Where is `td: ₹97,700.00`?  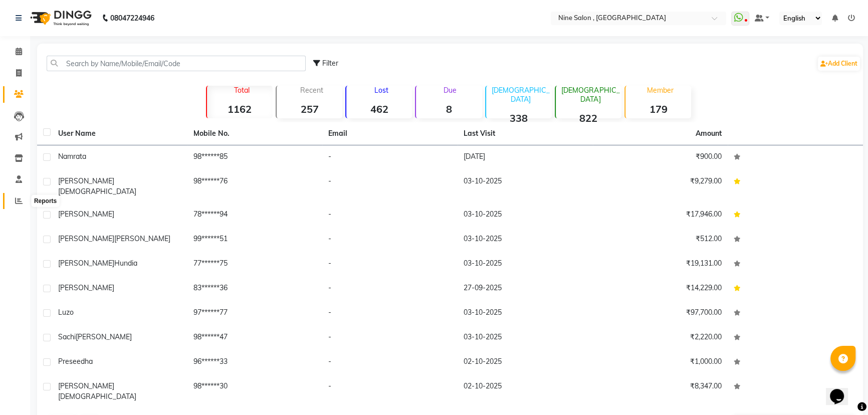
td: ₹97,700.00 is located at coordinates (660, 313).